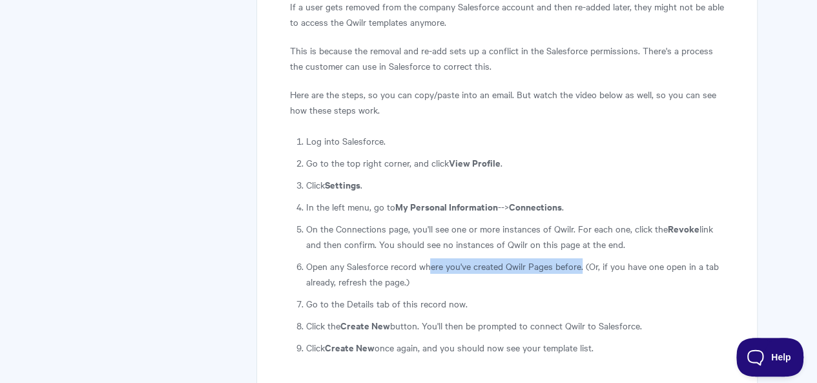 Image resolution: width=817 pixels, height=383 pixels. What do you see at coordinates (515, 207) in the screenshot?
I see `li: In the left menu, go to --> .` at bounding box center [515, 207].